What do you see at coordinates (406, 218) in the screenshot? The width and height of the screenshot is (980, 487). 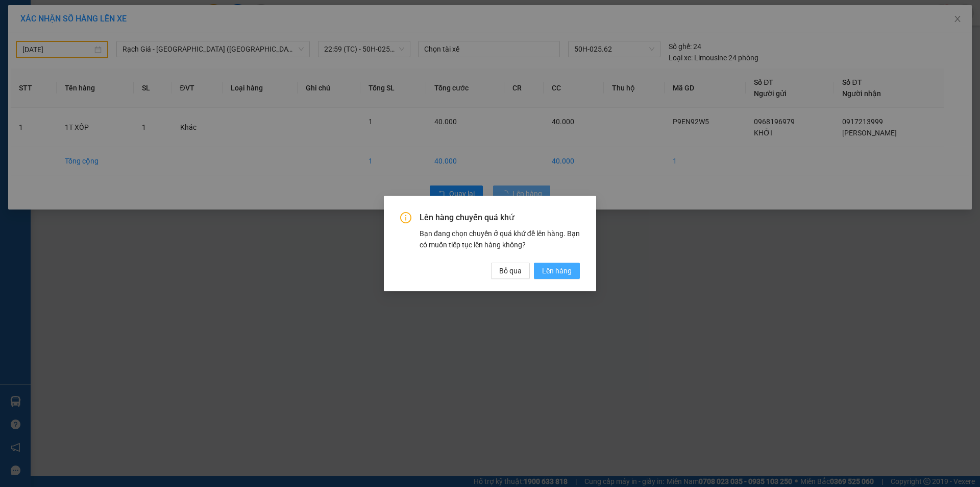 I see `span: info-circle` at bounding box center [406, 218].